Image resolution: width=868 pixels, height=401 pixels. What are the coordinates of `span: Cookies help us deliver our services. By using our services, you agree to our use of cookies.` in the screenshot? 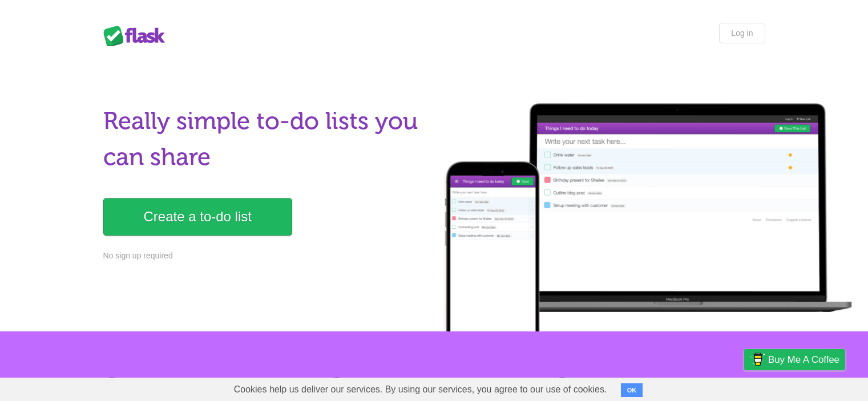 It's located at (421, 390).